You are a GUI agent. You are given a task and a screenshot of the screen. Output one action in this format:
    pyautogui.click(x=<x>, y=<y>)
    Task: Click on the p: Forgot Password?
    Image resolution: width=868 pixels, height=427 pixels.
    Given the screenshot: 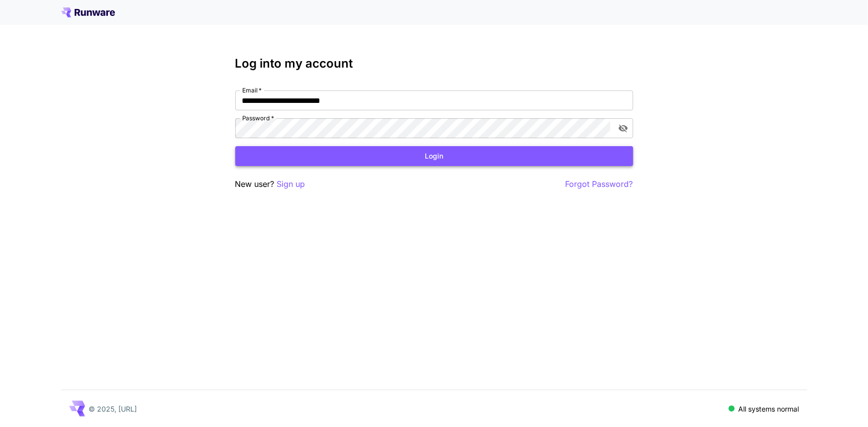 What is the action you would take?
    pyautogui.click(x=599, y=184)
    